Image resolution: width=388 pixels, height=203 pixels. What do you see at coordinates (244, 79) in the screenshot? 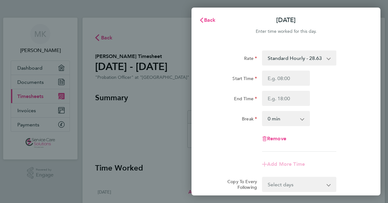
I see `label: Start Time` at bounding box center [244, 79].